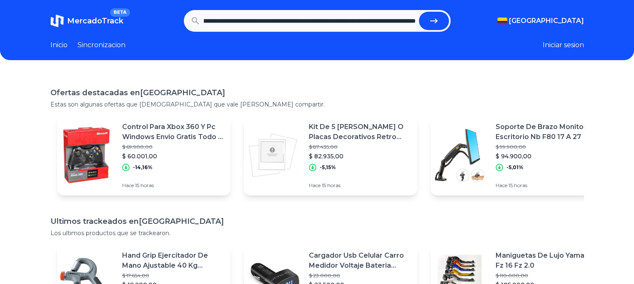  Describe the element at coordinates (328, 167) in the screenshot. I see `p: -5,15%` at that location.